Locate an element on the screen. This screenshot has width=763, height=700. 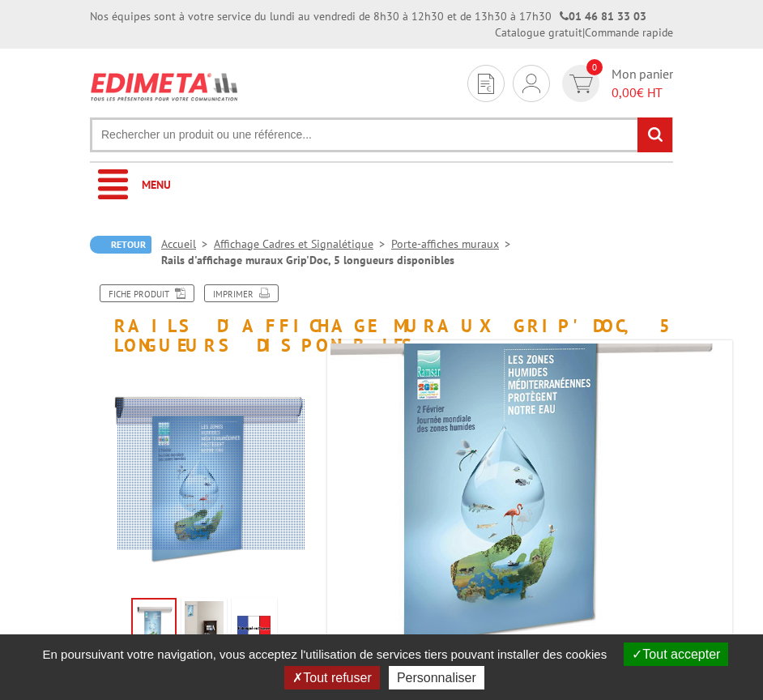
a: Menu is located at coordinates (382, 185).